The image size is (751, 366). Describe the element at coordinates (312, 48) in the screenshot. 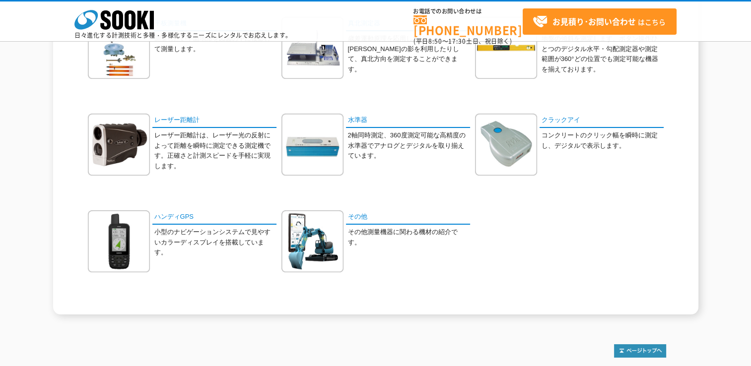

I see `img: 真北測定器` at that location.